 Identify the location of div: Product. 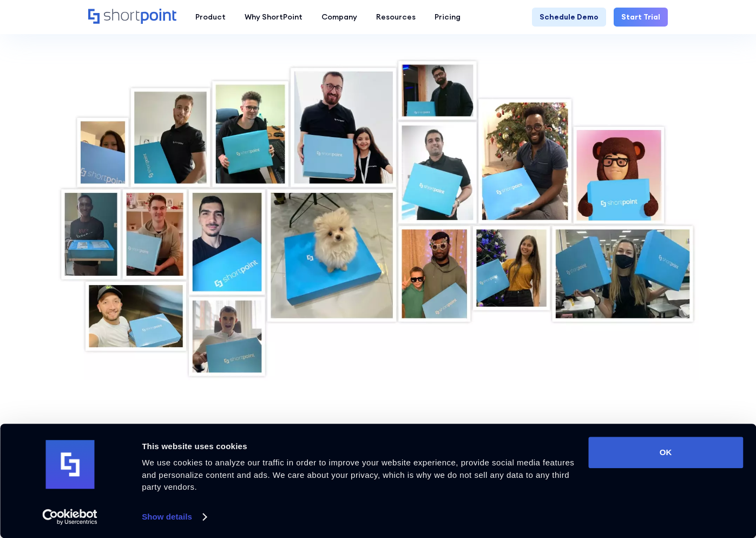
(210, 17).